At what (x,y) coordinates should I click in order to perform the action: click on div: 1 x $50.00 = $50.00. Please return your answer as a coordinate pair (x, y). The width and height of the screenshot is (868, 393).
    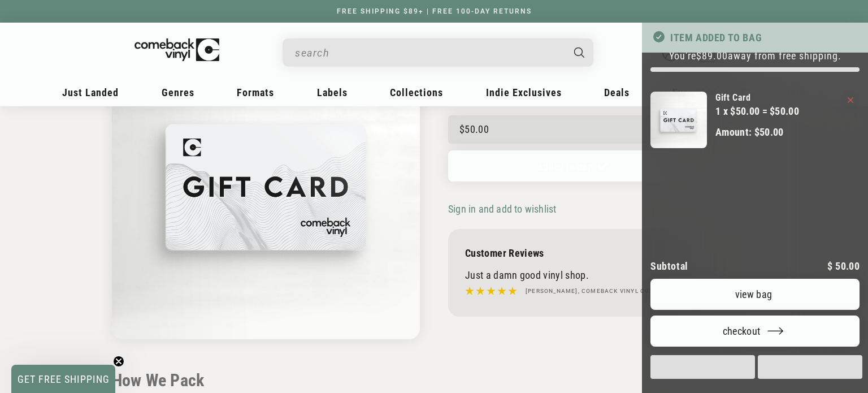
    Looking at the image, I should click on (758, 111).